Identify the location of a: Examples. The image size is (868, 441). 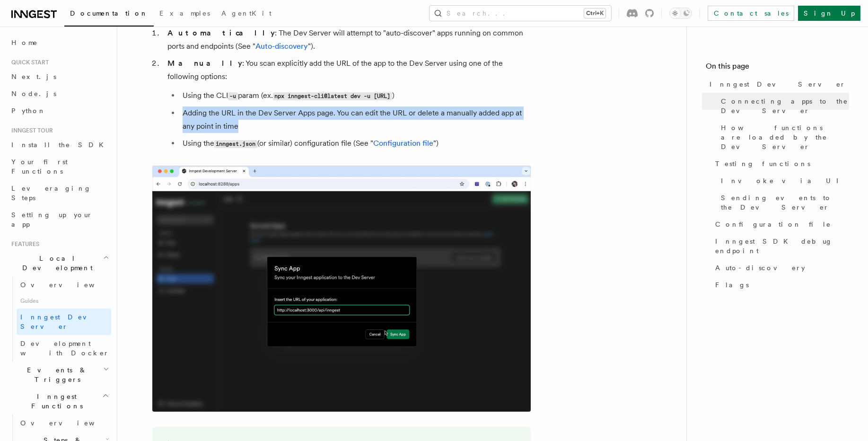
(185, 14).